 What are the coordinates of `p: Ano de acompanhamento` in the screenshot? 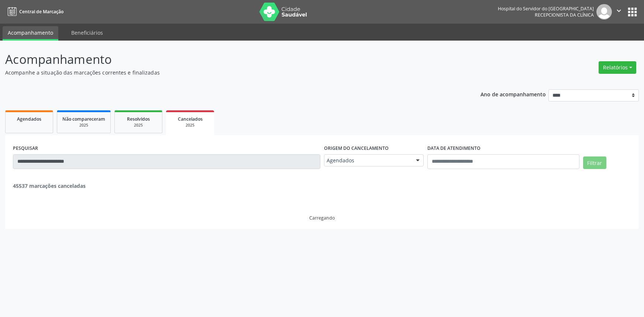 It's located at (513, 94).